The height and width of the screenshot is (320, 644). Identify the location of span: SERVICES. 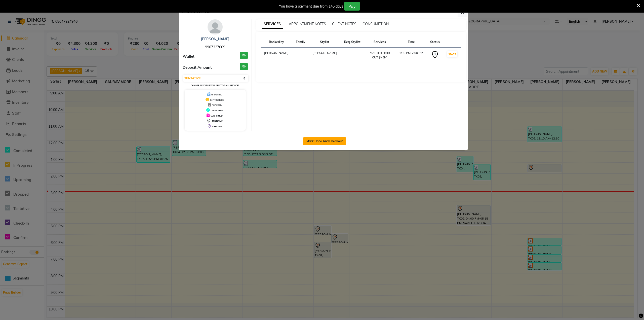
(272, 24).